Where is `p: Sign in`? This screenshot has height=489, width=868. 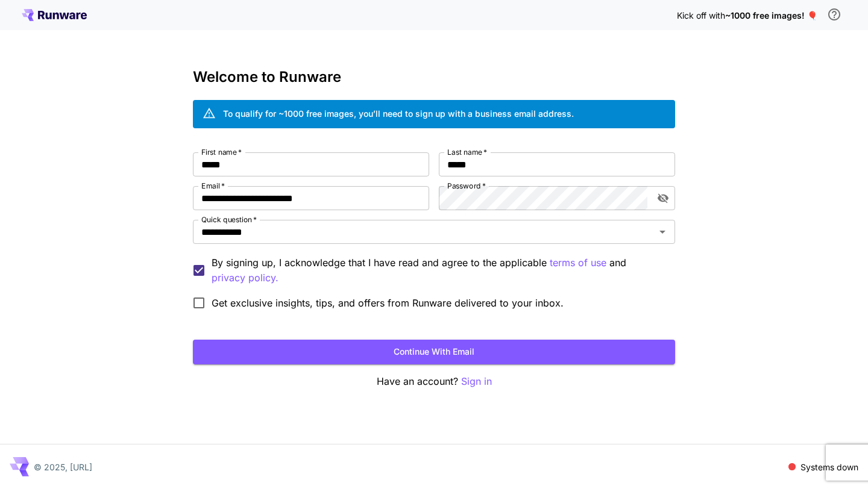
p: Sign in is located at coordinates (476, 381).